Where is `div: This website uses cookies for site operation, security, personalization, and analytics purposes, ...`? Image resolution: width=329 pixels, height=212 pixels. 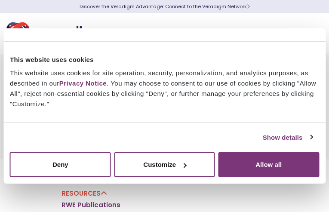
div: This website uses cookies for site operation, security, personalization, and analytics purposes, ... is located at coordinates (164, 89).